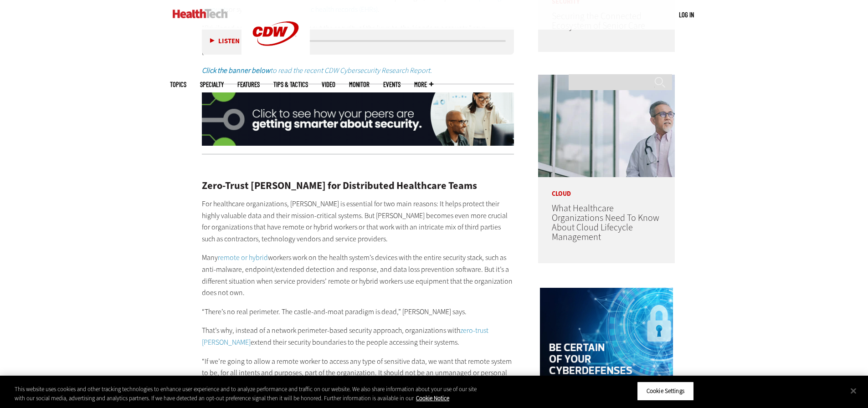 The height and width of the screenshot is (408, 868). I want to click on a: Video, so click(328, 84).